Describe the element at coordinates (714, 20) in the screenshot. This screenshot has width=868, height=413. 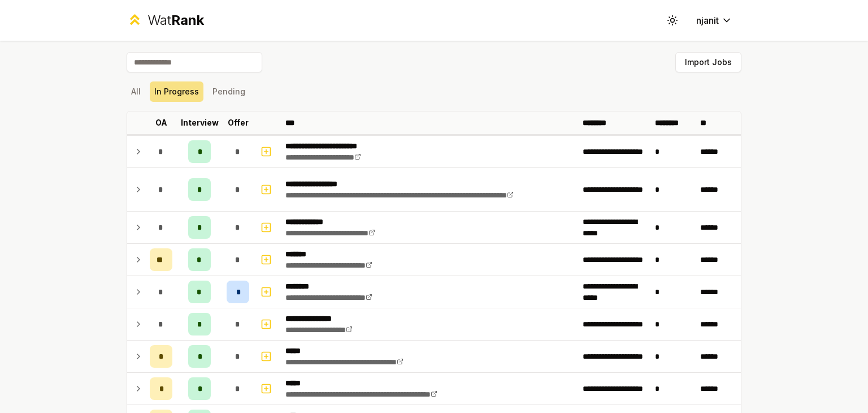
I see `button: njanit` at that location.